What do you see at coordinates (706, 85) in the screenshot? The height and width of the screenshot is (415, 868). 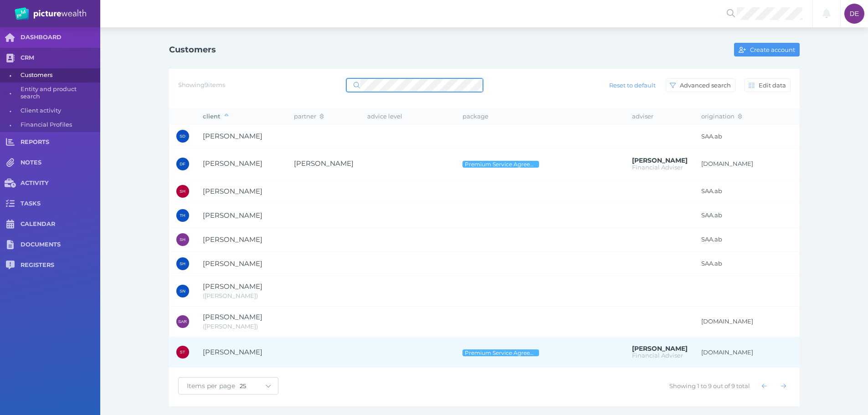 I see `span: Advanced search` at bounding box center [706, 85].